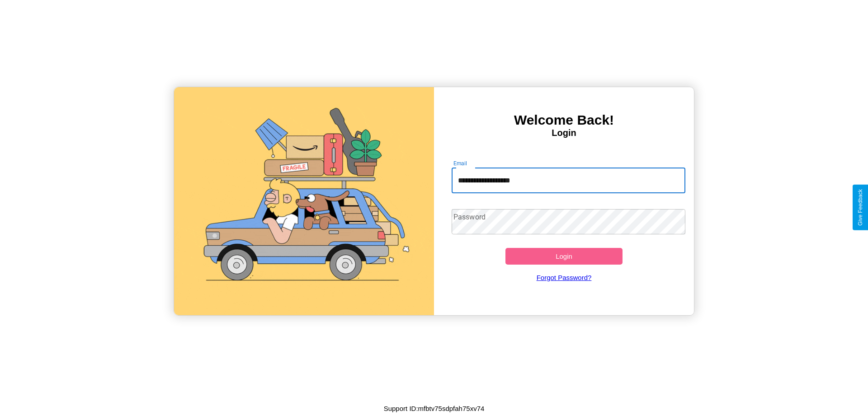 Image resolution: width=868 pixels, height=415 pixels. I want to click on p: Support ID: mfbtv75sdpfah75xv74, so click(434, 409).